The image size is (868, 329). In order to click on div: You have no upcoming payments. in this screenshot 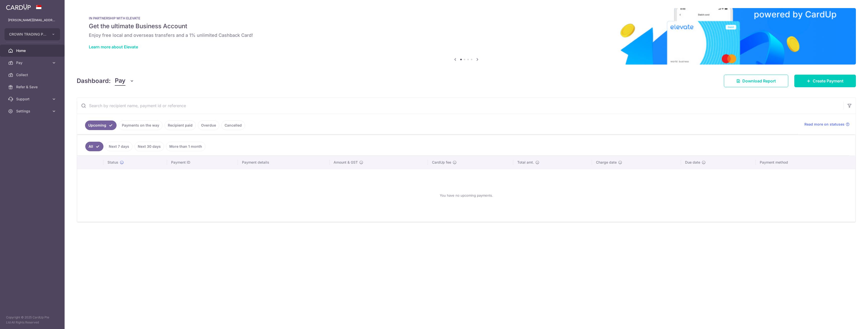, I will do `click(466, 195)`.